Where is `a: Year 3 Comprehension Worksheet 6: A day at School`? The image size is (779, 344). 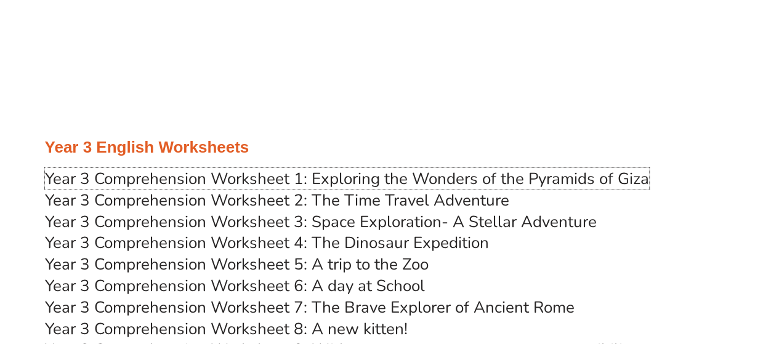 a: Year 3 Comprehension Worksheet 6: A day at School is located at coordinates (235, 286).